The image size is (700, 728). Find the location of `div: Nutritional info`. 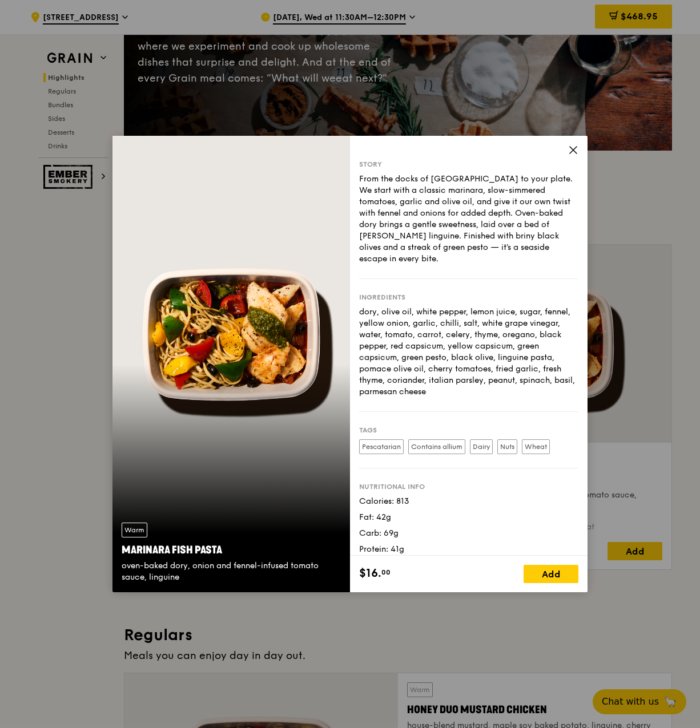

div: Nutritional info is located at coordinates (469, 487).